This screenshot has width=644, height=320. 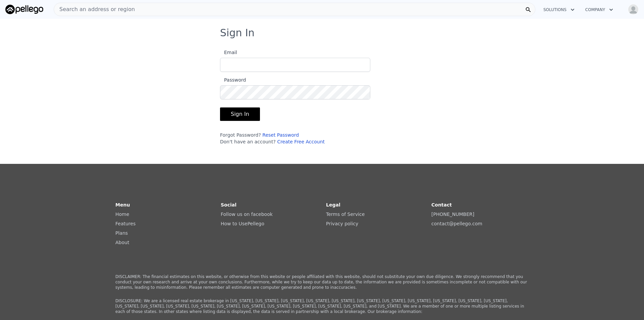 I want to click on img: avatar, so click(x=633, y=10).